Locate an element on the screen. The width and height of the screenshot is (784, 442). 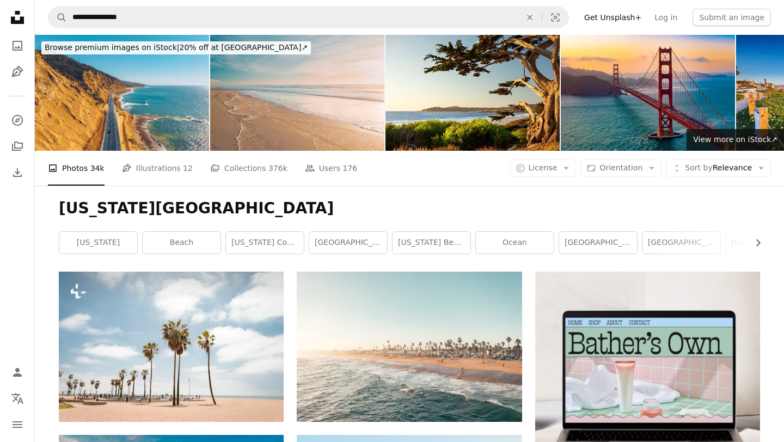
img: View of Golden Gate Bridge is located at coordinates (648, 93).